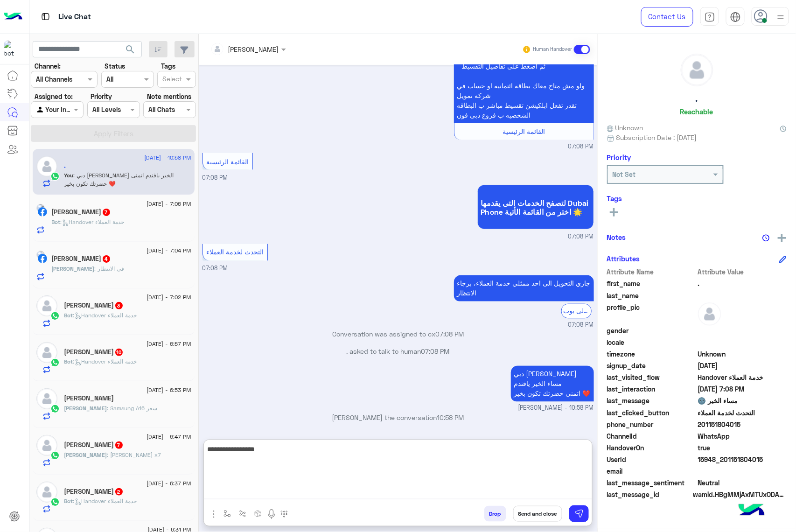 This screenshot has width=796, height=532. Describe the element at coordinates (740, 494) in the screenshot. I see `span: wamid.HBgMMjAxMTUxODA0MDE1FQIAEhggQTkxNjU5NkM4MDEwQzBEMDM5NkI3QjI3MTU4NDQ5RkIA` at that location.